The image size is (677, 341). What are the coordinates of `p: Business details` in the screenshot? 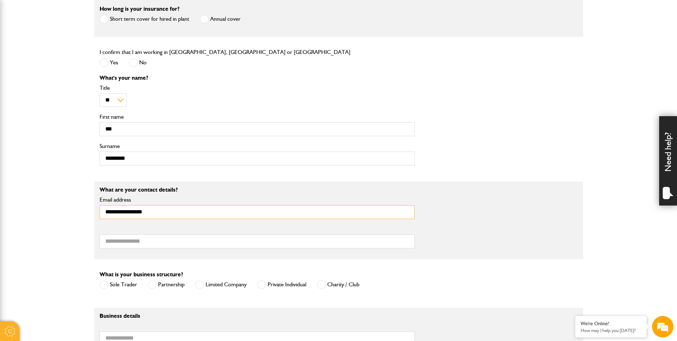 It's located at (257, 316).